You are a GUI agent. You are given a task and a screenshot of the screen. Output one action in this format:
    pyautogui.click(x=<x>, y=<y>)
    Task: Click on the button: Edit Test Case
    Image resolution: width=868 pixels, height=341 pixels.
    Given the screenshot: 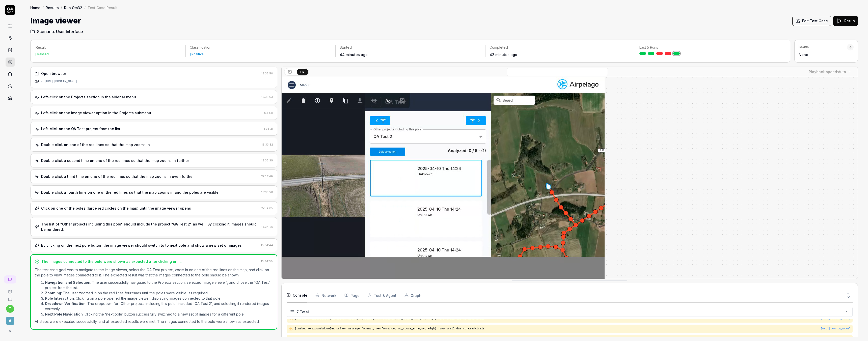 What is the action you would take?
    pyautogui.click(x=812, y=21)
    